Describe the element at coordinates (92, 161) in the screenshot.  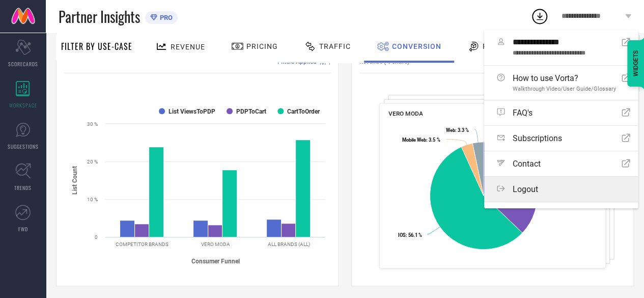
I see `text: 20 %` at that location.